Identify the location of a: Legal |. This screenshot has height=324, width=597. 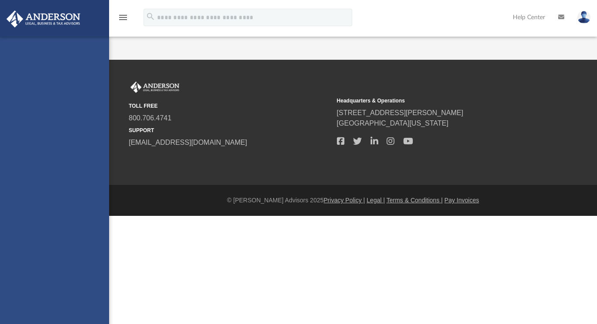
(376, 200).